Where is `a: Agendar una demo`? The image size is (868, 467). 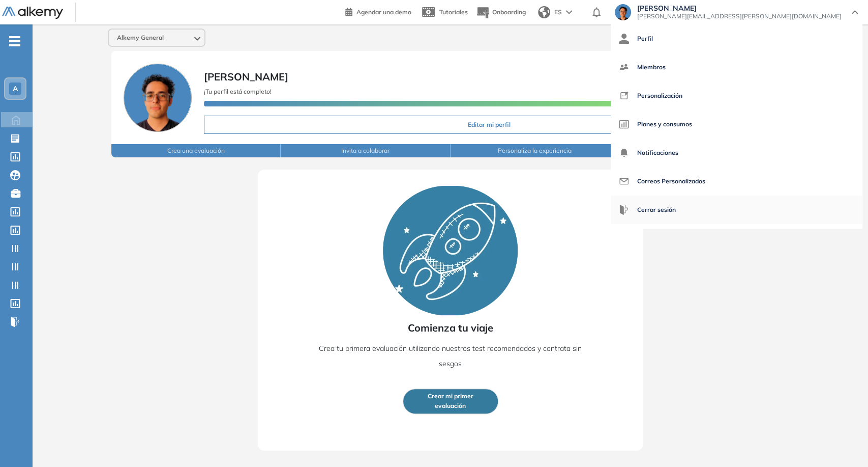
a: Agendar una demo is located at coordinates (378, 11).